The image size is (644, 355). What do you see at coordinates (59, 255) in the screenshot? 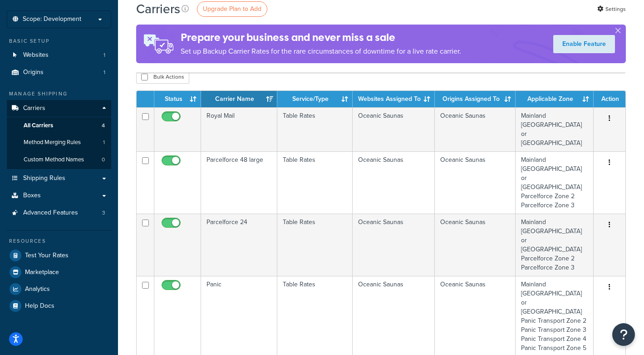
I see `a: Test Your Rates` at bounding box center [59, 255].